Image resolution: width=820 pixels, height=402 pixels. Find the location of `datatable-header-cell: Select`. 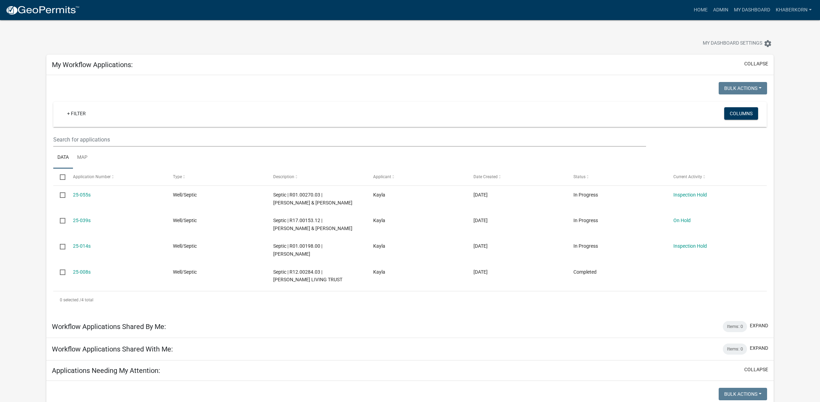

datatable-header-cell: Select is located at coordinates (60, 177).